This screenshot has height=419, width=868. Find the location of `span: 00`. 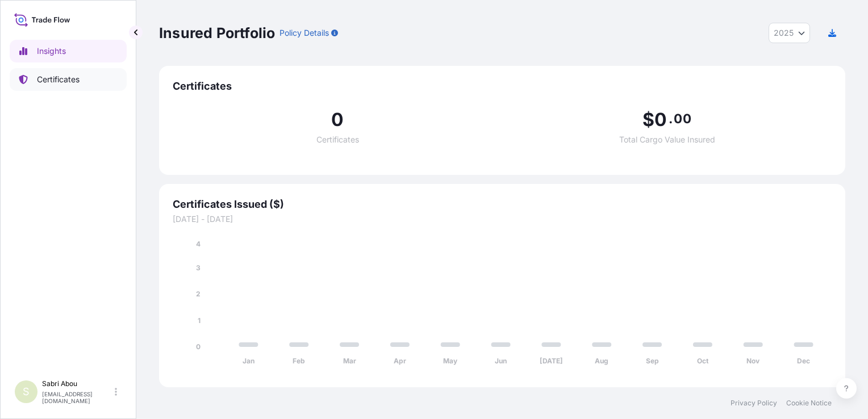

span: 00 is located at coordinates (682, 119).